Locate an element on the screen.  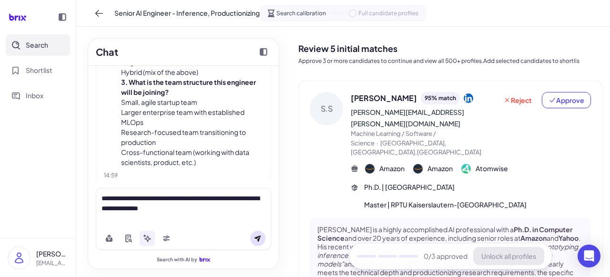
span: Machine Learning / Software / Science is located at coordinates (393, 138).